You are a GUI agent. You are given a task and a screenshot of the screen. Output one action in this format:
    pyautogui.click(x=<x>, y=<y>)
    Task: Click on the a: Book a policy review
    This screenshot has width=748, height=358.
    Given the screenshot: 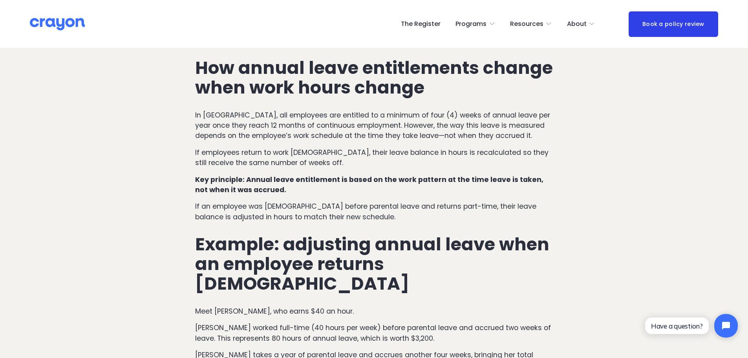 What is the action you would take?
    pyautogui.click(x=674, y=24)
    